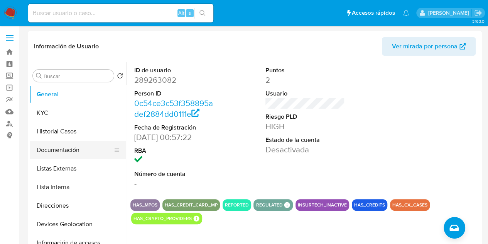  I want to click on span: Accesos rápidos, so click(374, 13).